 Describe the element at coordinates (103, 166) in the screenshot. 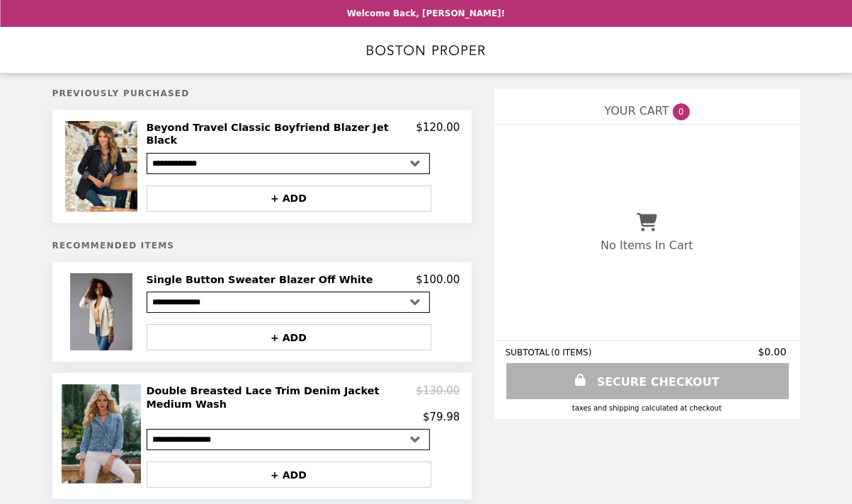

I see `img: Beyond Travel Classic Boyfriend Blazer Jet Black` at that location.